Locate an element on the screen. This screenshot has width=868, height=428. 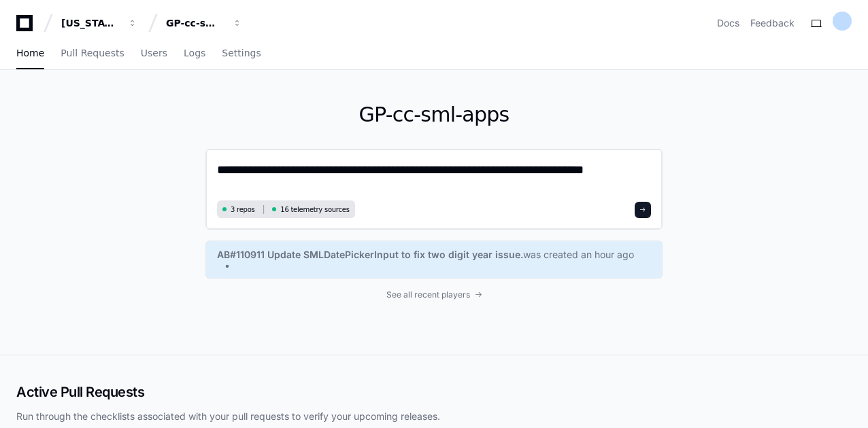
a: AB#110911 Update SMLDatePickerInput to fix two digit year issue.was created an hour ago is located at coordinates (434, 260).